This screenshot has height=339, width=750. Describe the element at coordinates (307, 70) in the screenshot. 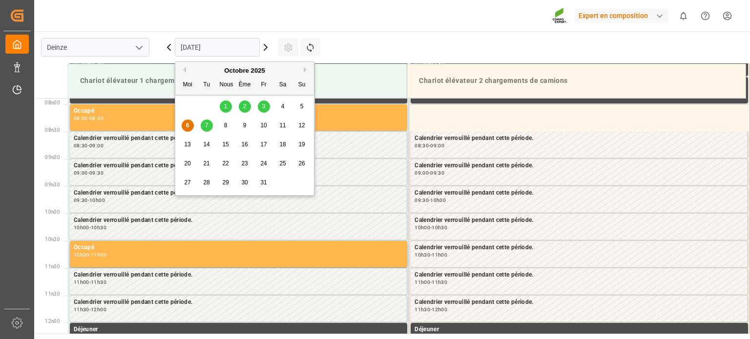

I see `button: Mois prochain` at that location.